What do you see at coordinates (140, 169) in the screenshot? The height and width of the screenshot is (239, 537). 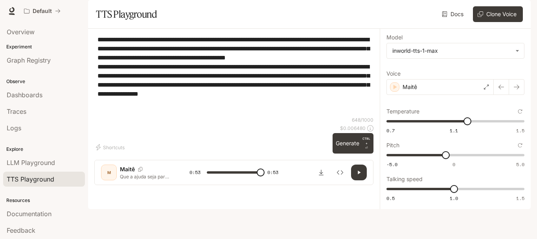 I see `button: Copy Voice ID` at bounding box center [140, 169].